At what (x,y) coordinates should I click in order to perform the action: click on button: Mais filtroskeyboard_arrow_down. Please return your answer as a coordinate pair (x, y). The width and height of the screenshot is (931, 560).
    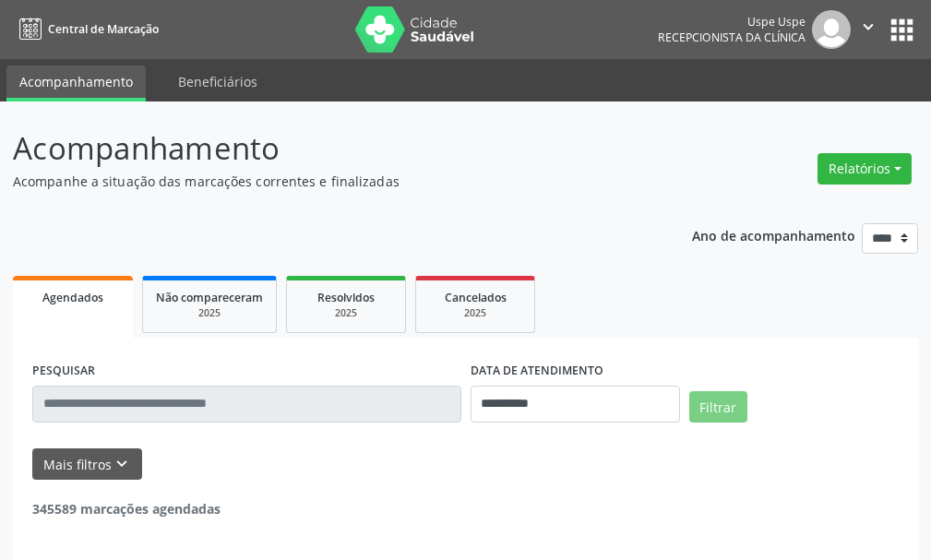
    Looking at the image, I should click on (87, 464).